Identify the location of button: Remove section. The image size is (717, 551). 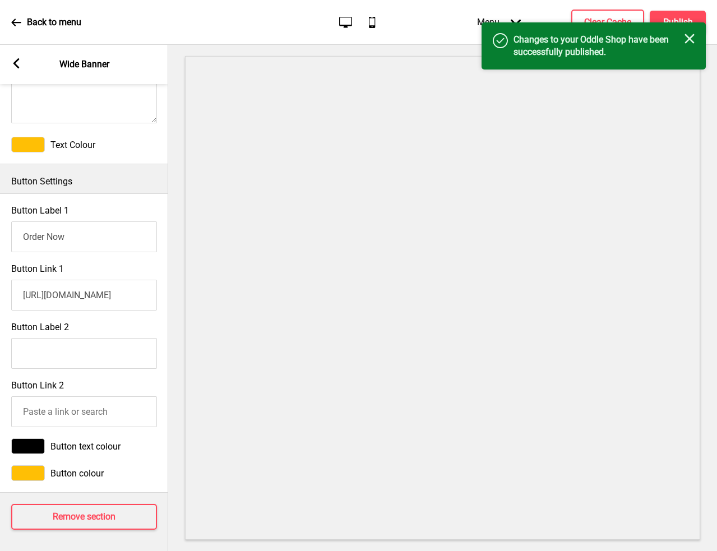
(84, 517).